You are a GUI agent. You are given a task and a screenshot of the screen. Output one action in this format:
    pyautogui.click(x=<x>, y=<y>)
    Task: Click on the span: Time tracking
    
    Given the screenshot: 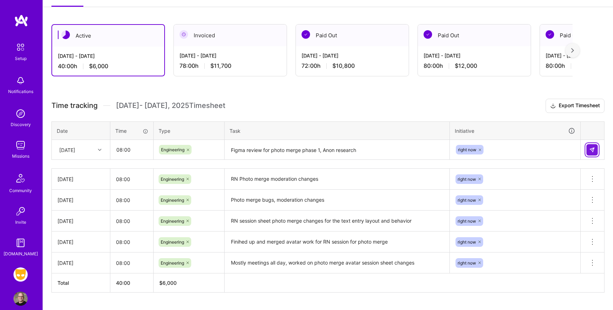 What is the action you would take?
    pyautogui.click(x=75, y=105)
    